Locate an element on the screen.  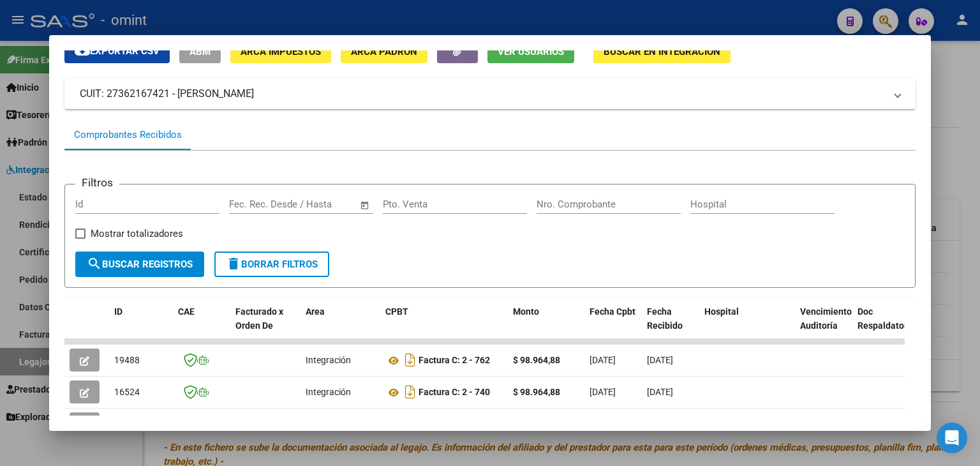
span: Borrar Filtros is located at coordinates (272, 264).